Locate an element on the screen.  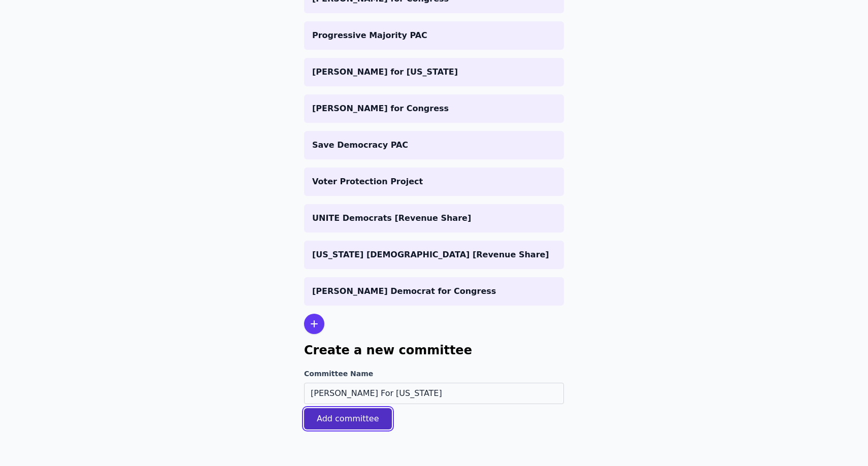
a: Progressive Majority PAC is located at coordinates (434, 36).